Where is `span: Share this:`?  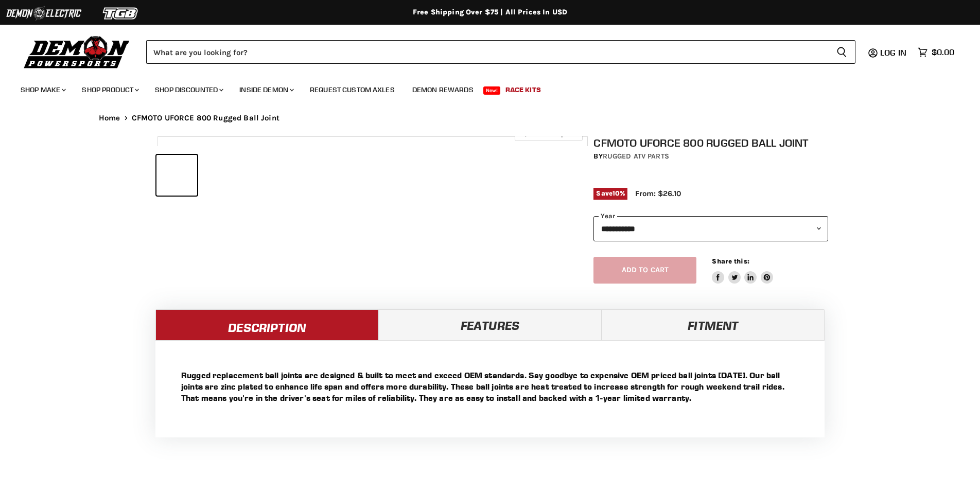
span: Share this: is located at coordinates (731, 261).